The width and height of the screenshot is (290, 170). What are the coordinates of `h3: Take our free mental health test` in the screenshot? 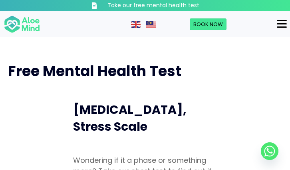 It's located at (154, 6).